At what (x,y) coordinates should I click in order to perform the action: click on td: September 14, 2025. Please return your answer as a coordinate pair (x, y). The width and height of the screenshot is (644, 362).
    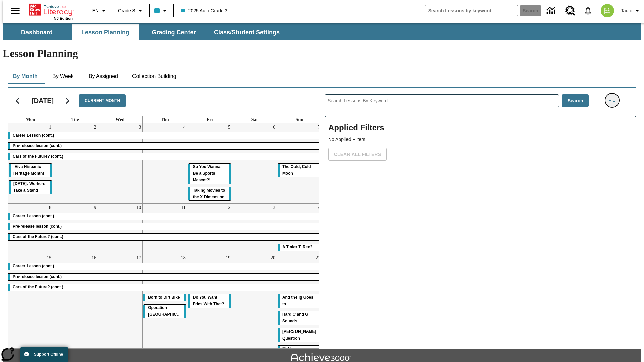
    Looking at the image, I should click on (299, 229).